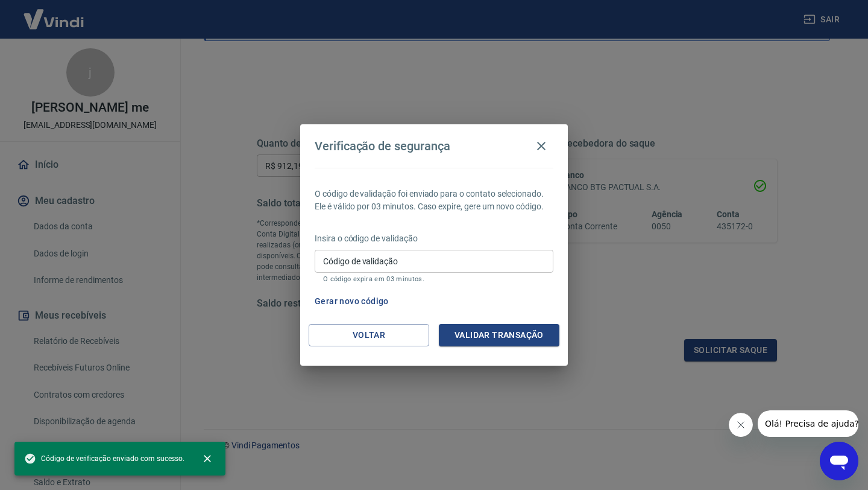 The height and width of the screenshot is (490, 868). What do you see at coordinates (434, 200) in the screenshot?
I see `p: O código de validação foi enviado para o contato selecionado. Ele é válido por 03 minutos. Caso e...` at bounding box center [434, 200].